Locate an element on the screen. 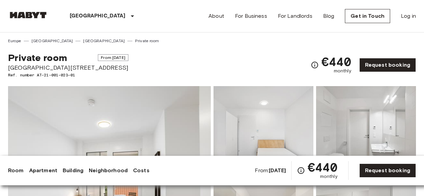 The height and width of the screenshot is (196, 424). img: Habyt is located at coordinates (28, 15).